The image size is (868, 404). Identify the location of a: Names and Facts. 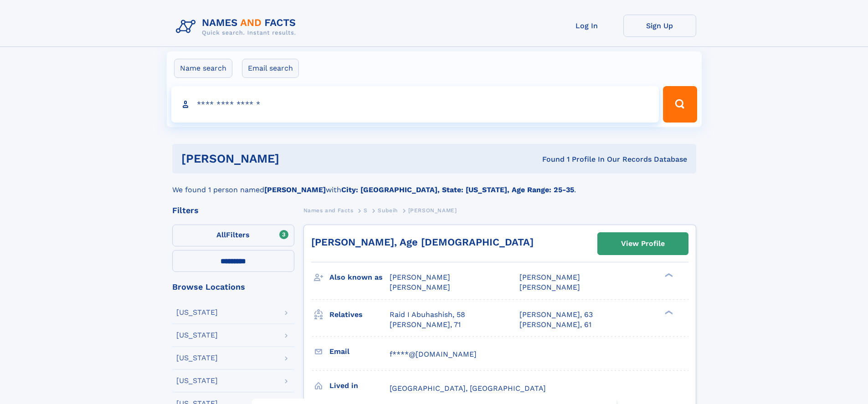
(329, 210).